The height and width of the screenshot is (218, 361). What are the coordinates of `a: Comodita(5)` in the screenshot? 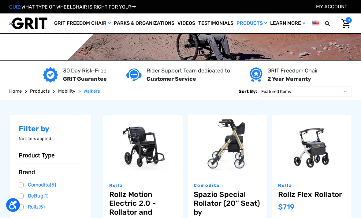 It's located at (50, 185).